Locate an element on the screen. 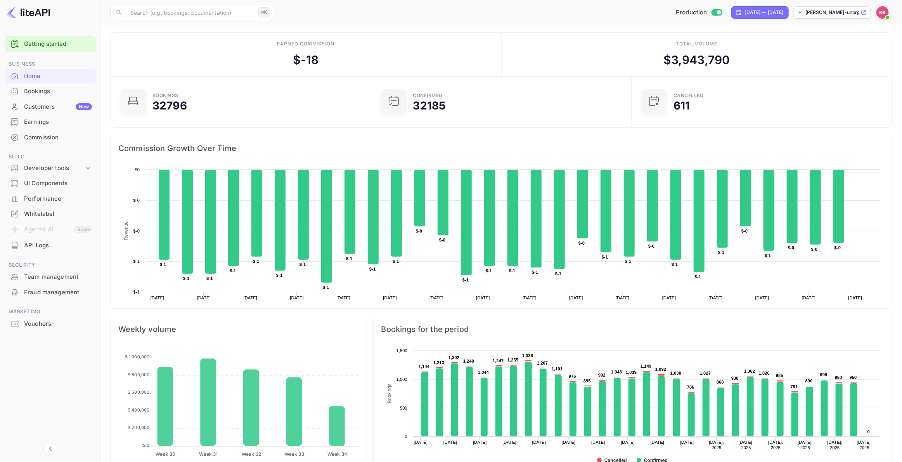 This screenshot has width=902, height=462. div: Total volume is located at coordinates (697, 44).